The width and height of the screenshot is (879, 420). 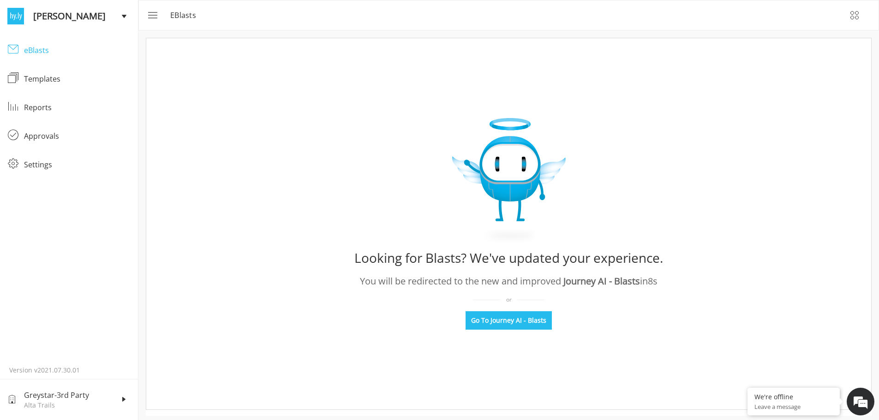 What do you see at coordinates (508, 281) in the screenshot?
I see `div: You will be redirected to the new and improved in 8 s` at bounding box center [508, 281].